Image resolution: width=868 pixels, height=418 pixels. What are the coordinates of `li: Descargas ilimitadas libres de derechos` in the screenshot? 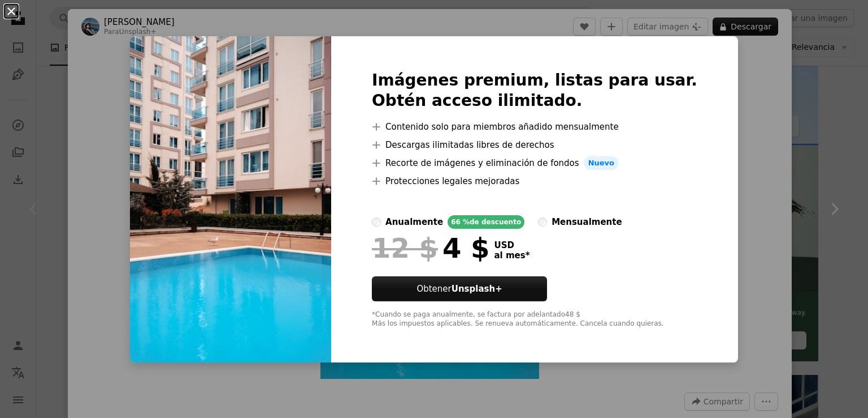 It's located at (535, 145).